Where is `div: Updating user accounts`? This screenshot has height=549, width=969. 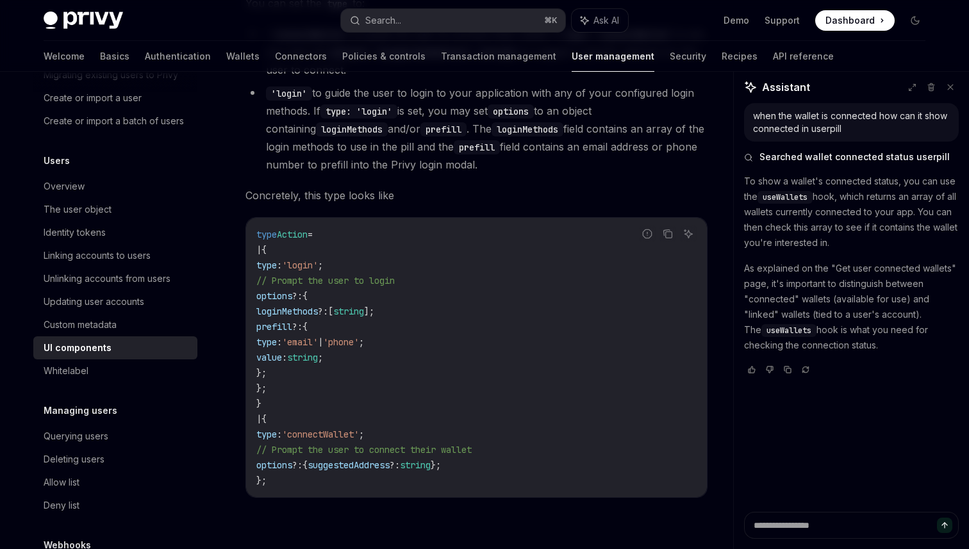
div: Updating user accounts is located at coordinates (94, 302).